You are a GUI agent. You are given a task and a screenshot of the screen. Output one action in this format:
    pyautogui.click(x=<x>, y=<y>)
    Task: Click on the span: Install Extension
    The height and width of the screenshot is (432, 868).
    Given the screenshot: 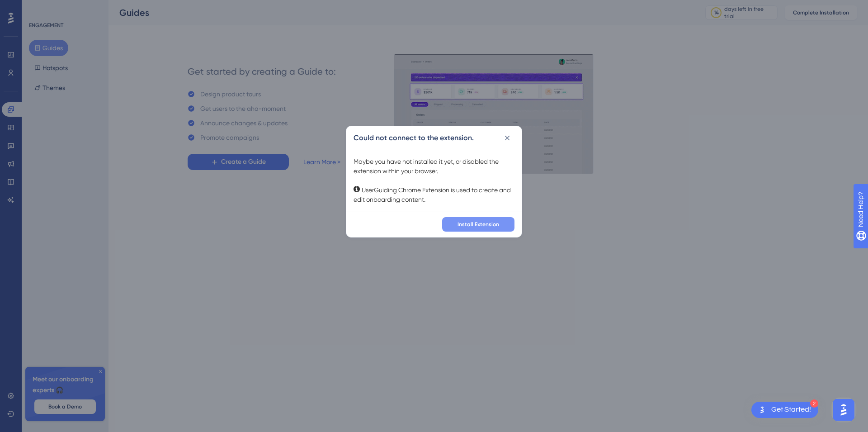 What is the action you would take?
    pyautogui.click(x=479, y=224)
    